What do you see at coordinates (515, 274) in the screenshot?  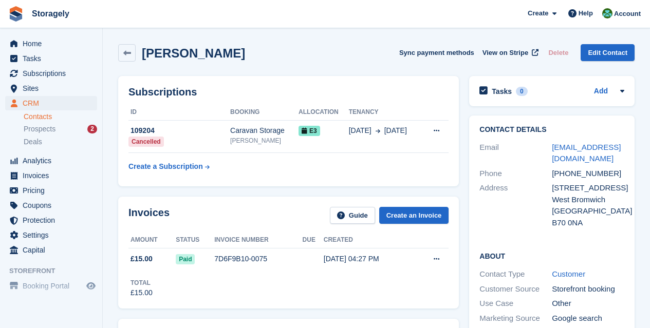 I see `div: Contact Type` at bounding box center [515, 274].